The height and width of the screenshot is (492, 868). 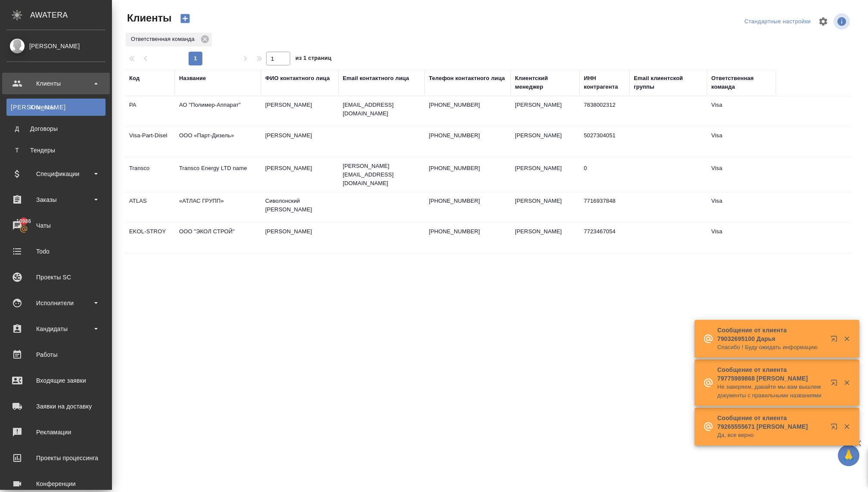 I want to click on div: Email контактного лица, so click(x=376, y=78).